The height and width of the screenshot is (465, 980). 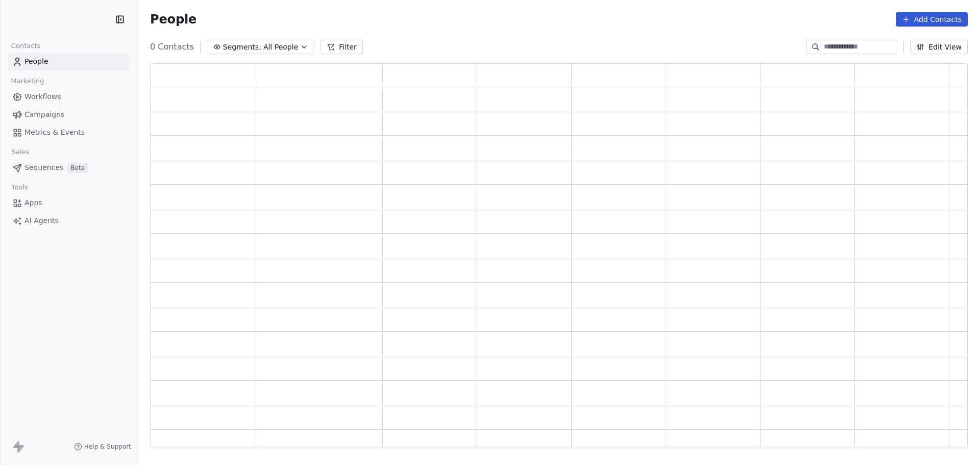 I want to click on button: Edit View, so click(x=939, y=47).